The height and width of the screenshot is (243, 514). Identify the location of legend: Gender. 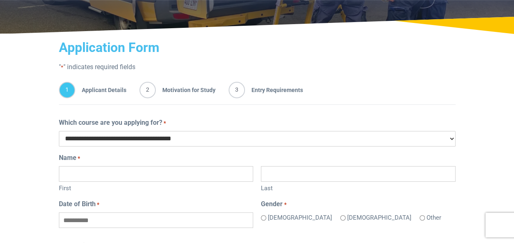
(358, 204).